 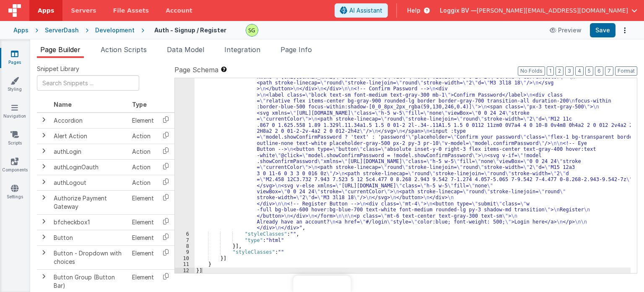 I want to click on button: Save, so click(x=602, y=30).